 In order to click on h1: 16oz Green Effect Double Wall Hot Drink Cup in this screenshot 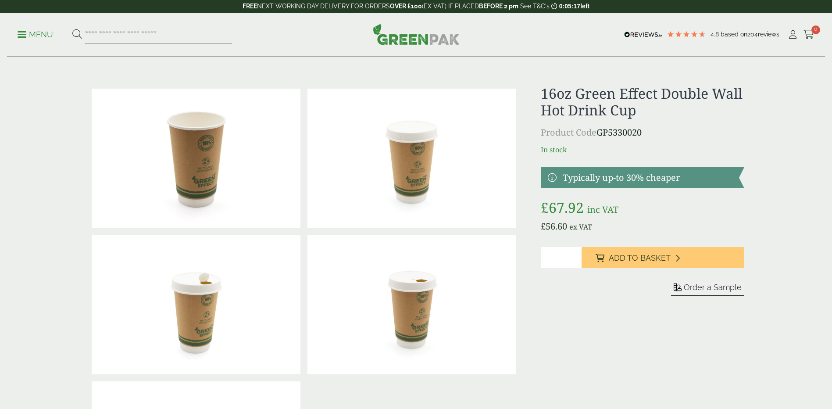, I will do `click(642, 102)`.